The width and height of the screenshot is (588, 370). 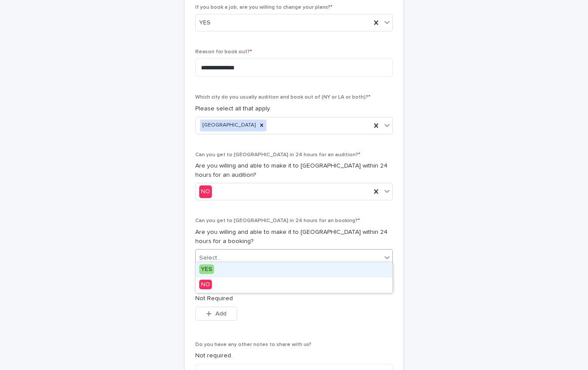 I want to click on span: Reason for book out?, so click(x=224, y=52).